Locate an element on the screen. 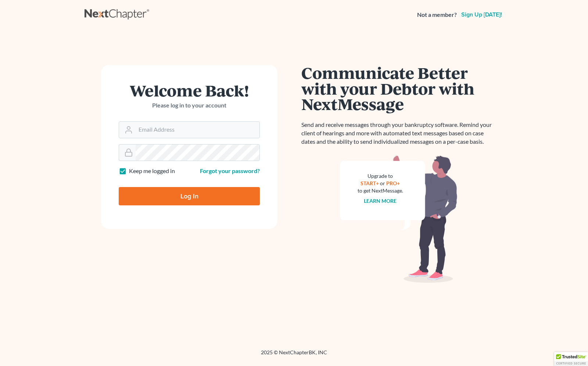 Image resolution: width=588 pixels, height=366 pixels. div: TrustedSite Certified is located at coordinates (571, 360).